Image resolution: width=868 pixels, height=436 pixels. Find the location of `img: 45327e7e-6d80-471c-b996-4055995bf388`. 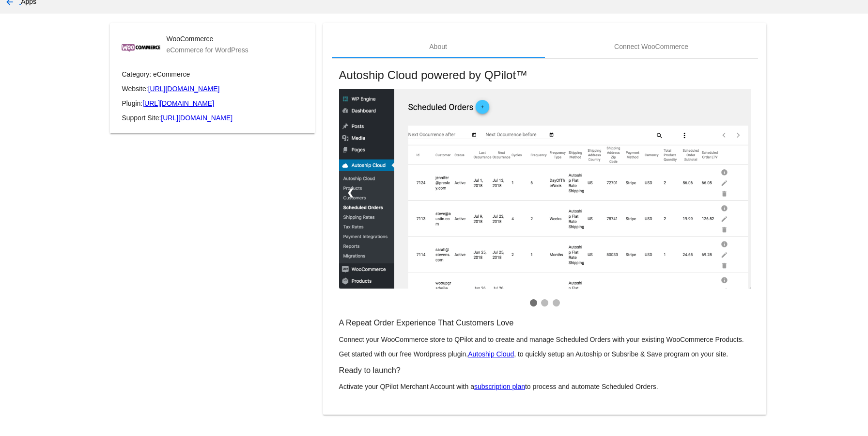

img: 45327e7e-6d80-471c-b996-4055995bf388 is located at coordinates (545, 189).